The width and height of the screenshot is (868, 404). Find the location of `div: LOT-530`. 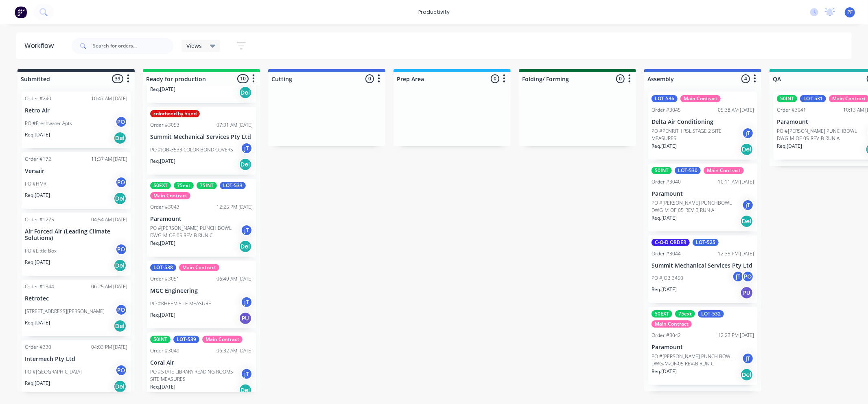

div: LOT-530 is located at coordinates (687, 170).